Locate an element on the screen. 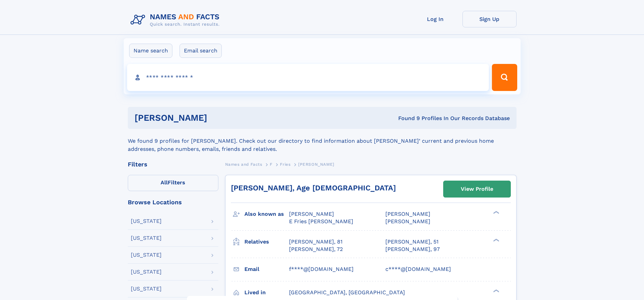 The width and height of the screenshot is (644, 300). a: Fries is located at coordinates (285, 164).